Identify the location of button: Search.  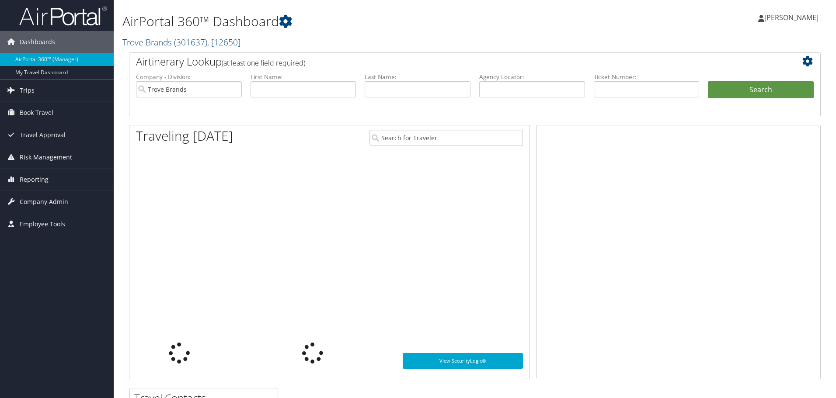
(761, 90).